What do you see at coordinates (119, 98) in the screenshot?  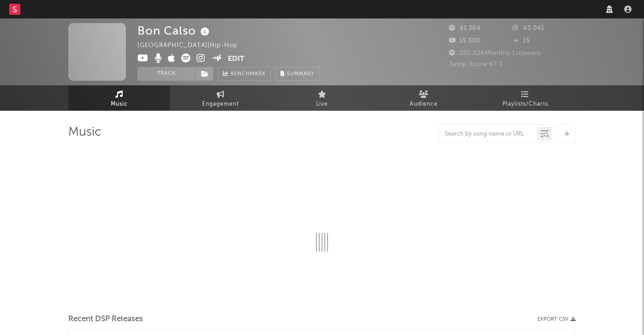 I see `a: Music` at bounding box center [119, 98].